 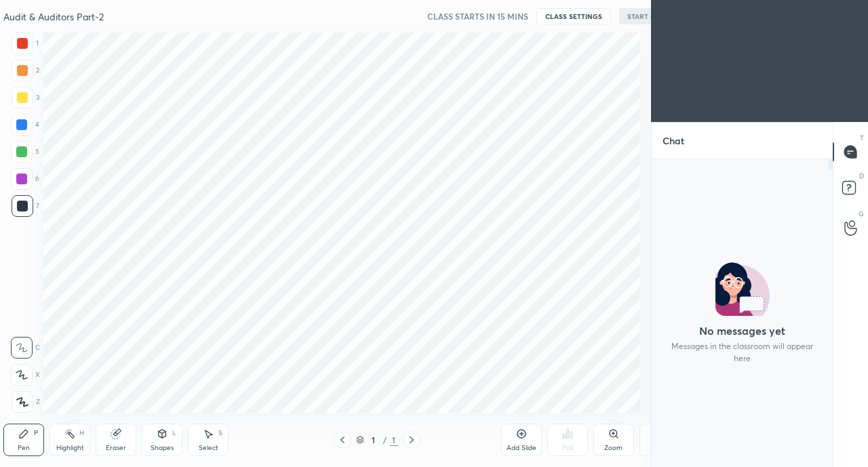 What do you see at coordinates (116, 448) in the screenshot?
I see `div: Eraser` at bounding box center [116, 448].